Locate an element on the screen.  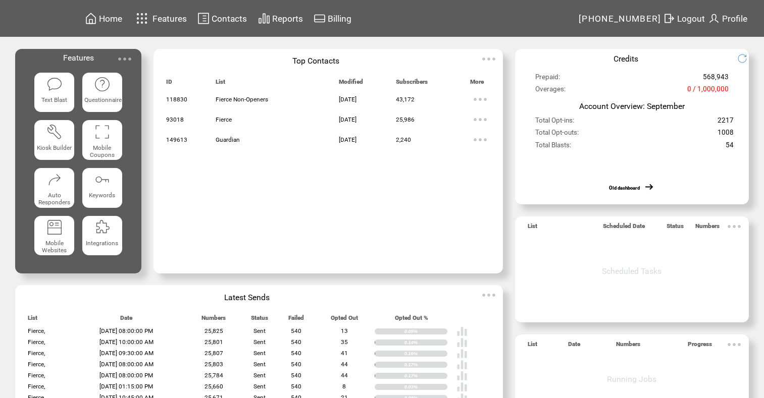
a: Kiosk Builder is located at coordinates (54, 140).